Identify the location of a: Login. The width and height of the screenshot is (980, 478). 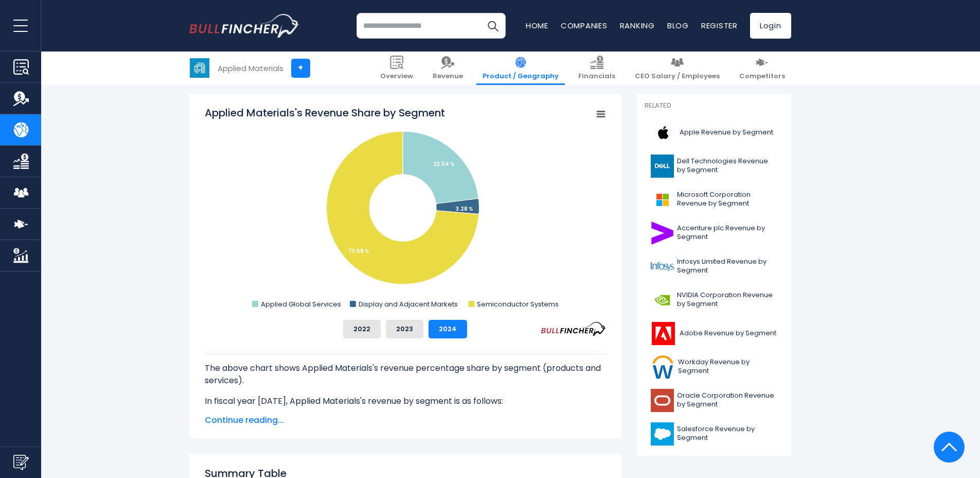
(771, 26).